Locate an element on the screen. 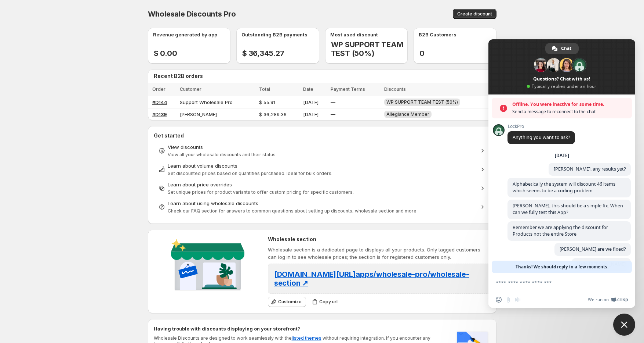  a: #D139 is located at coordinates (160, 114).